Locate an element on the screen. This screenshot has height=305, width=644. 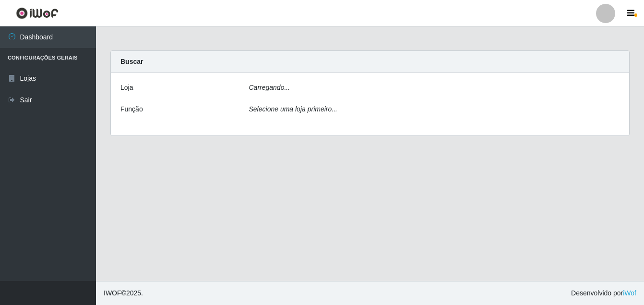
a: iWof is located at coordinates (630, 293).